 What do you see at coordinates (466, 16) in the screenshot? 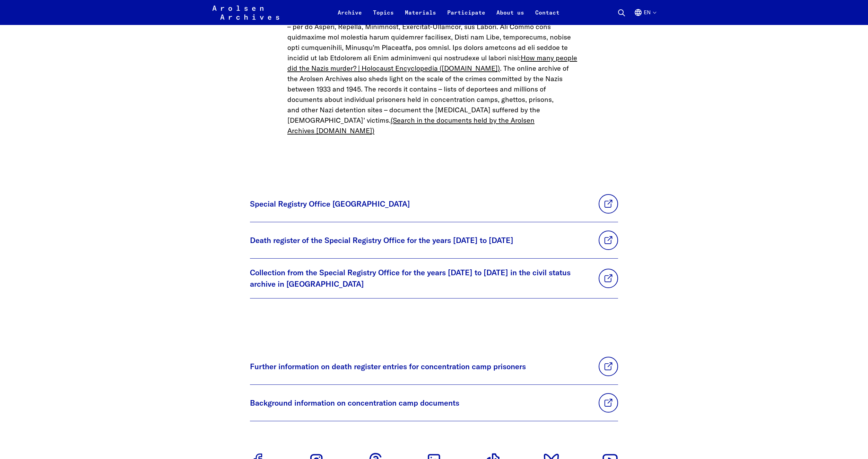
I see `a: Participate` at bounding box center [466, 16].